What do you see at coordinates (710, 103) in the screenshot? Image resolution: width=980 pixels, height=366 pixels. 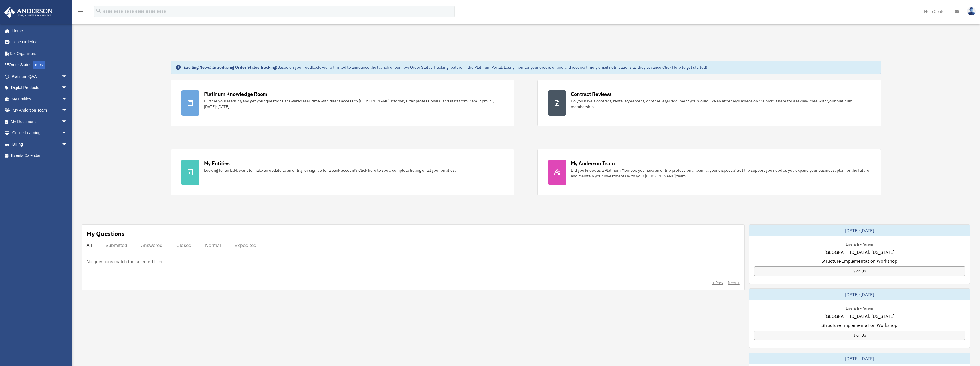 I see `a: Contract Reviews Do you have a contract, rental agreement, or other legal document you would like...` at bounding box center [710, 103].